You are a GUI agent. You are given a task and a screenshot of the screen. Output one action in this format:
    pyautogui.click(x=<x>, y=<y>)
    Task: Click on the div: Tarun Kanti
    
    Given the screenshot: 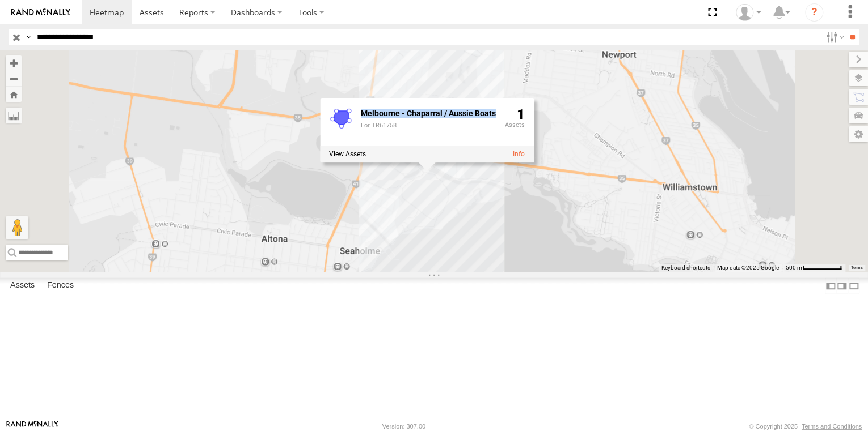 What is the action you would take?
    pyautogui.click(x=748, y=13)
    